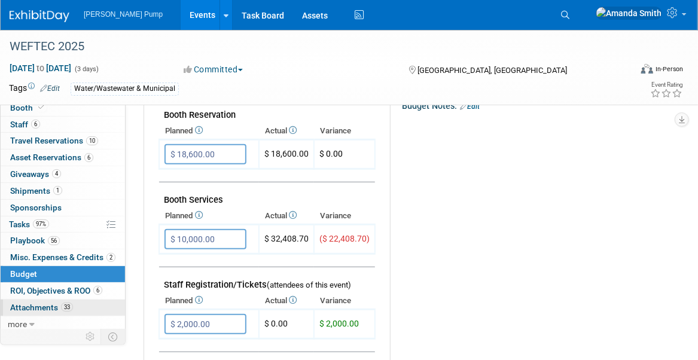  What do you see at coordinates (86, 69) in the screenshot?
I see `span: (3 days)` at bounding box center [86, 69].